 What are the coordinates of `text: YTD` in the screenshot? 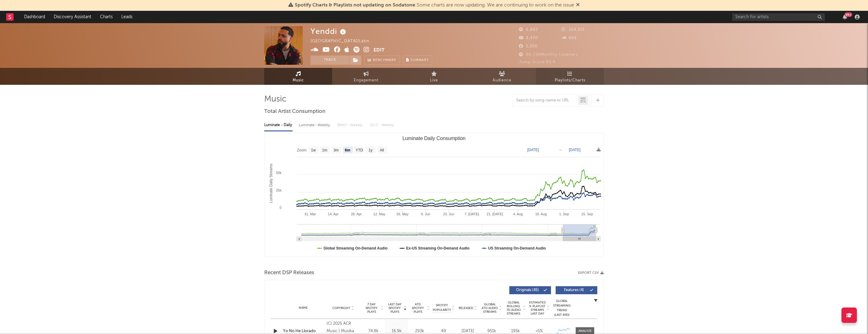 It's located at (359, 150).